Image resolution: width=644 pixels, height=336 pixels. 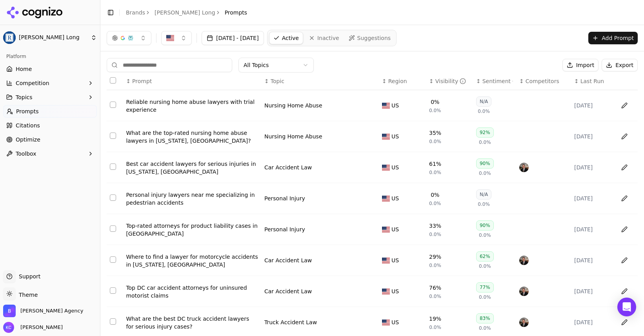 I want to click on a: Inactive, so click(x=324, y=38).